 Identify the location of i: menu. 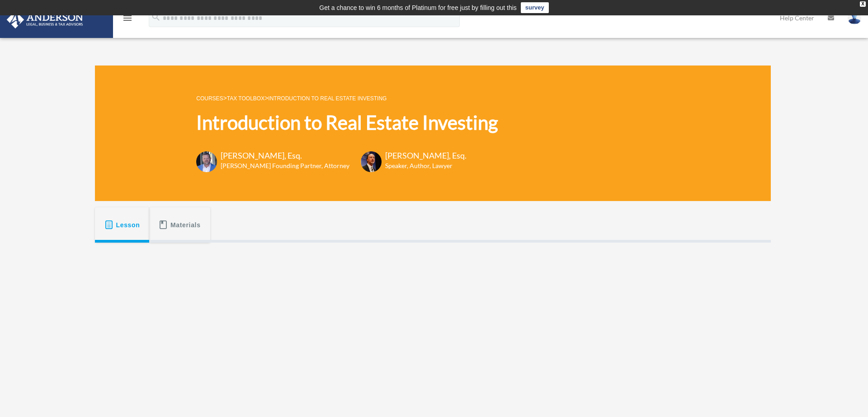
(127, 18).